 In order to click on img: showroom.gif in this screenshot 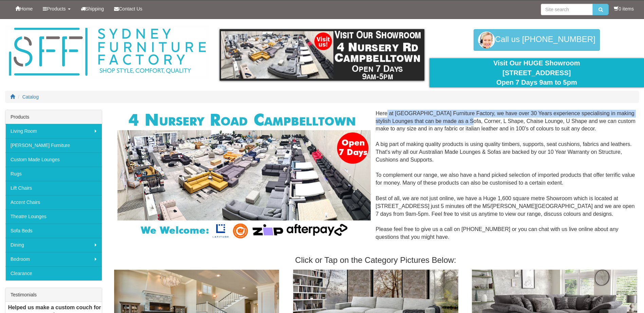, I will do `click(322, 55)`.